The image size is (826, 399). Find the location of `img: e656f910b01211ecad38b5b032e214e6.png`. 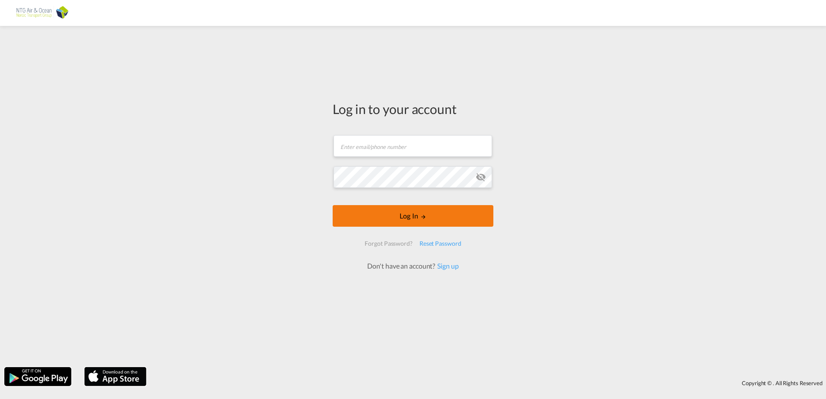

img: e656f910b01211ecad38b5b032e214e6.png is located at coordinates (42, 13).